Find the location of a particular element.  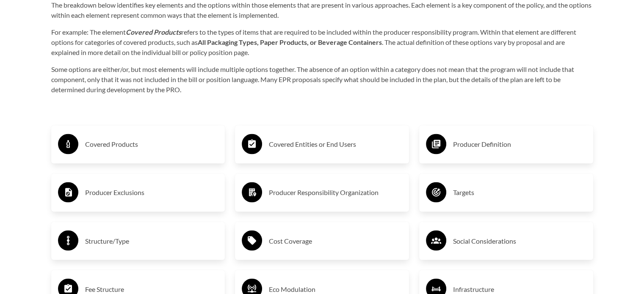

h3: Structure/Type is located at coordinates (151, 241).